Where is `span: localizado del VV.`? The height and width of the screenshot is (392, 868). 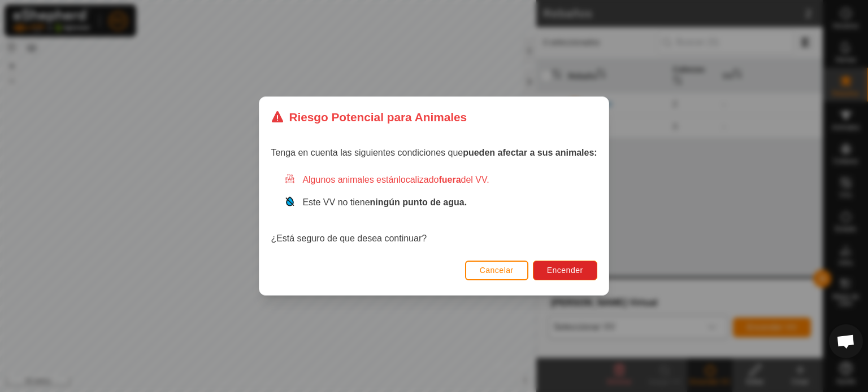
span: localizado del VV. is located at coordinates (444, 180).